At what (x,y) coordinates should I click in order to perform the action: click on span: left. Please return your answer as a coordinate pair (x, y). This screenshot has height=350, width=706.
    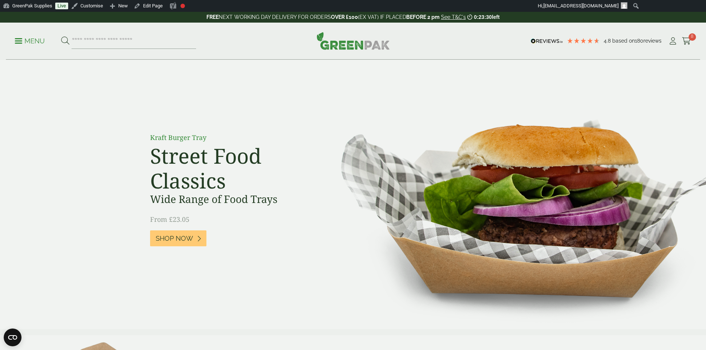
    Looking at the image, I should click on (496, 17).